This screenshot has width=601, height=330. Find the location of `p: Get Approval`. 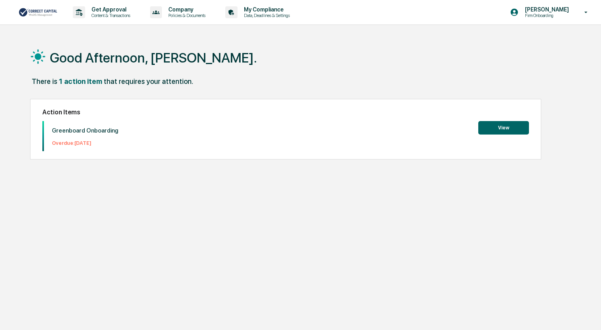

p: Get Approval is located at coordinates (110, 10).